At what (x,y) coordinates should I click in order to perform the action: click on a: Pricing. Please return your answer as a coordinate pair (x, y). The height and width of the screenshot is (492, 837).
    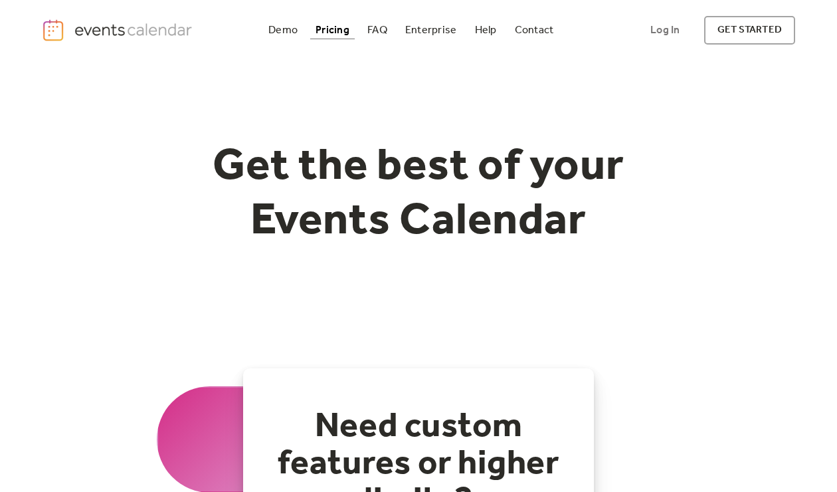
    Looking at the image, I should click on (332, 30).